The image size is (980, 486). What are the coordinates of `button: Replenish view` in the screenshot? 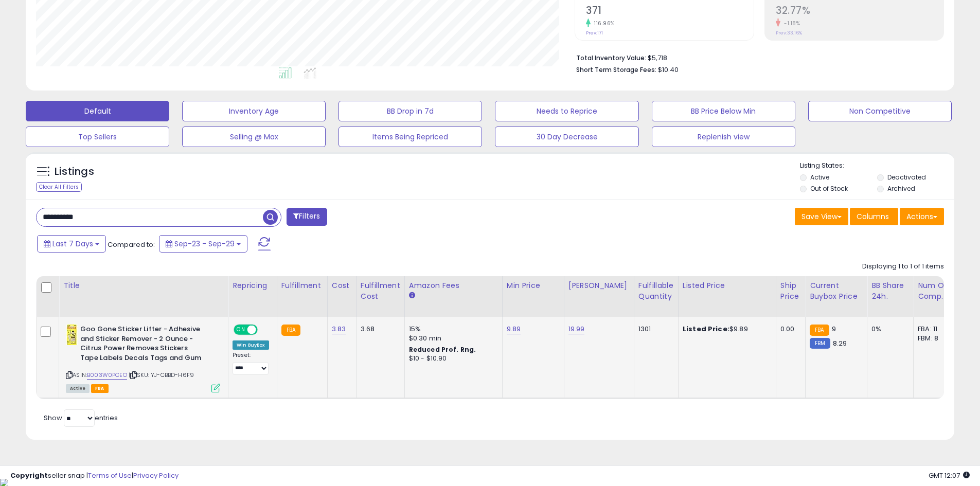 It's located at (723, 136).